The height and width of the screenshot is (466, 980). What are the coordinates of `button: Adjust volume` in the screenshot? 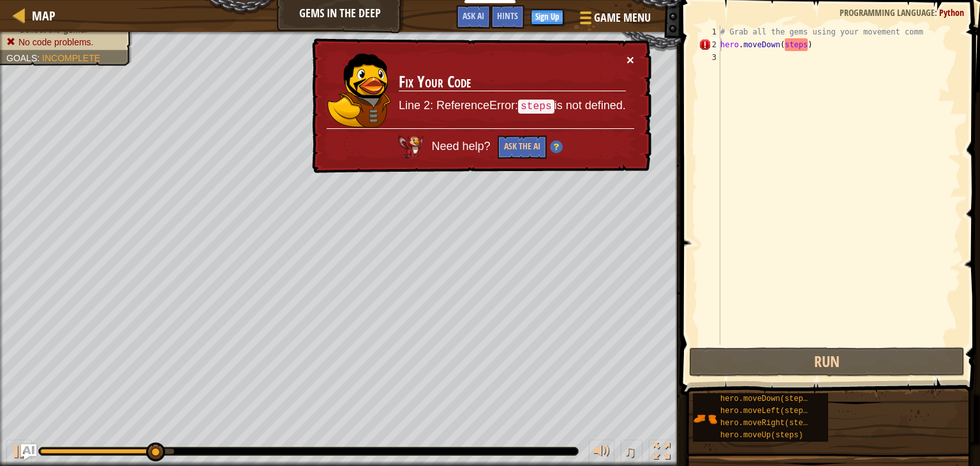 It's located at (602, 452).